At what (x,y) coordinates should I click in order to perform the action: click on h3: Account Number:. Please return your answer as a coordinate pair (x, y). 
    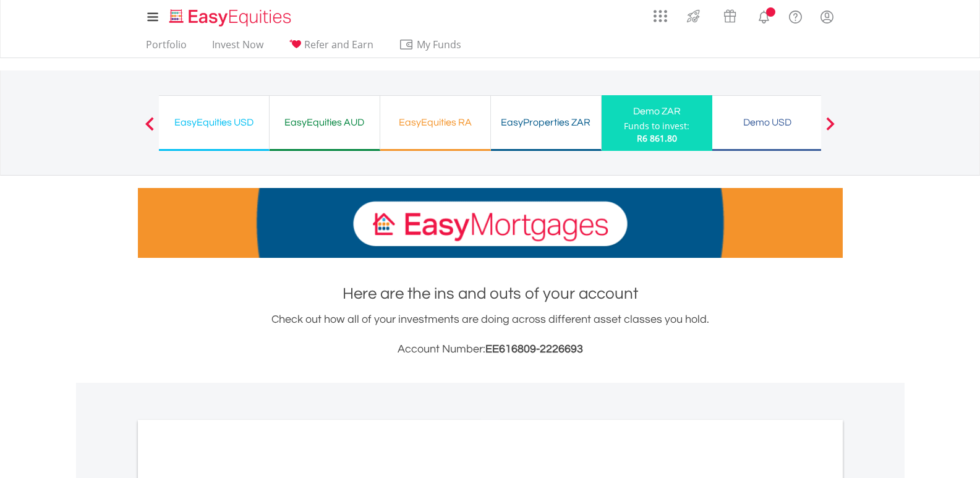
    Looking at the image, I should click on (490, 349).